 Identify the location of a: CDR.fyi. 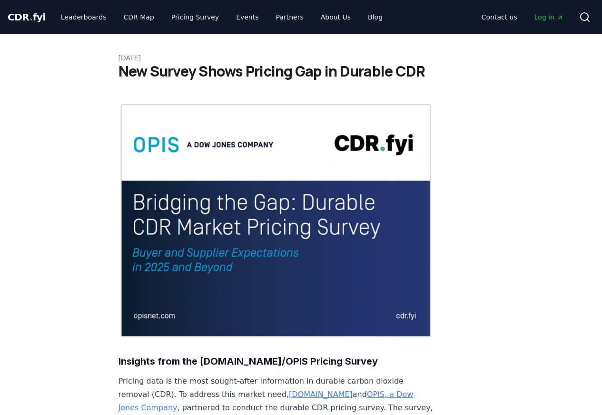
(27, 17).